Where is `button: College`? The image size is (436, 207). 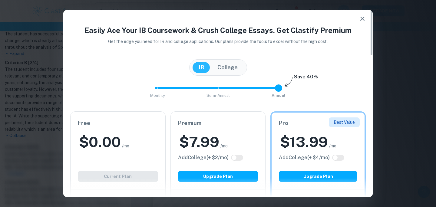 button: College is located at coordinates (228, 68).